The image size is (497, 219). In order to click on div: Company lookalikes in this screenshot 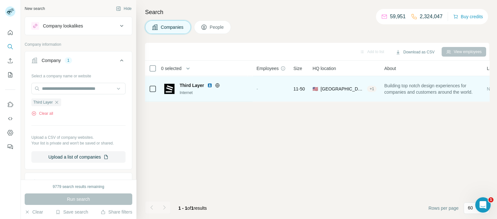, I will do `click(63, 26)`.